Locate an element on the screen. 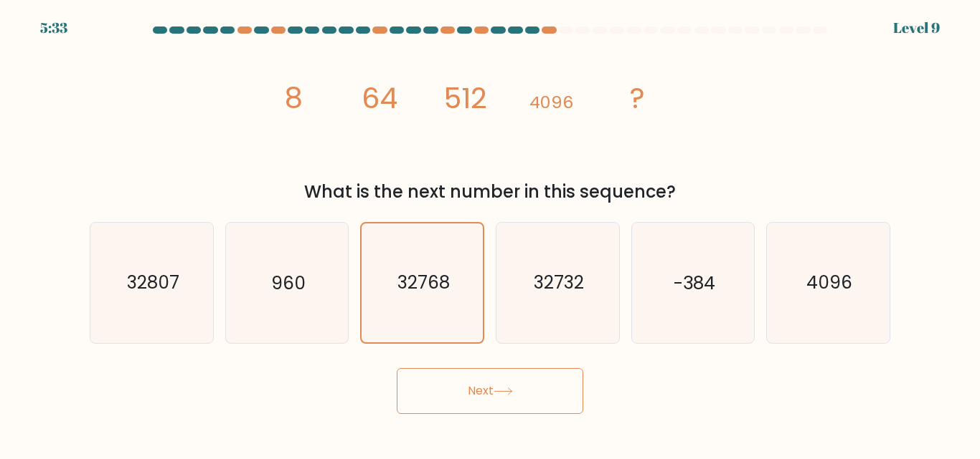 This screenshot has height=459, width=980. text: 32807 is located at coordinates (152, 283).